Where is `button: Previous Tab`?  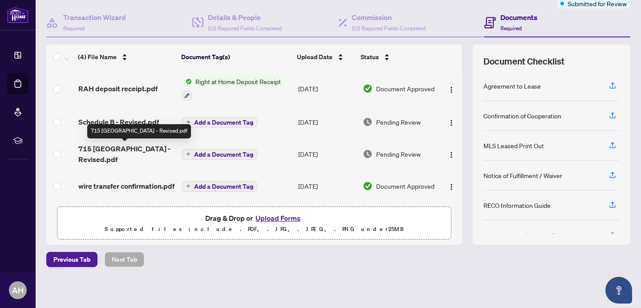
button: Previous Tab is located at coordinates (72, 260).